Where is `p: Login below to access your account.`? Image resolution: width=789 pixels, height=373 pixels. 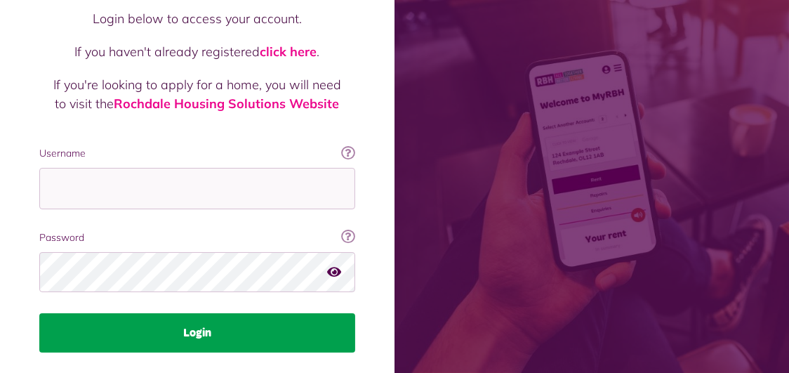 p: Login below to access your account. is located at coordinates (197, 18).